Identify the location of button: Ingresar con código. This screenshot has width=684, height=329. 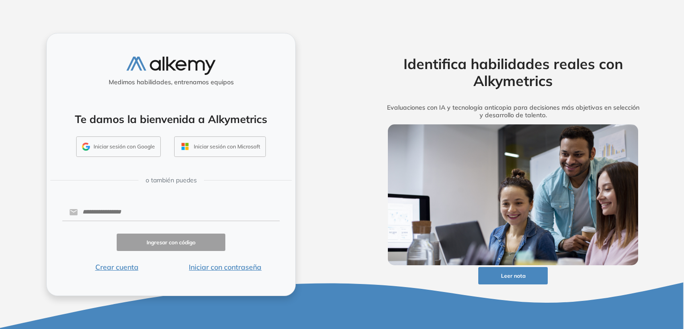
(171, 242).